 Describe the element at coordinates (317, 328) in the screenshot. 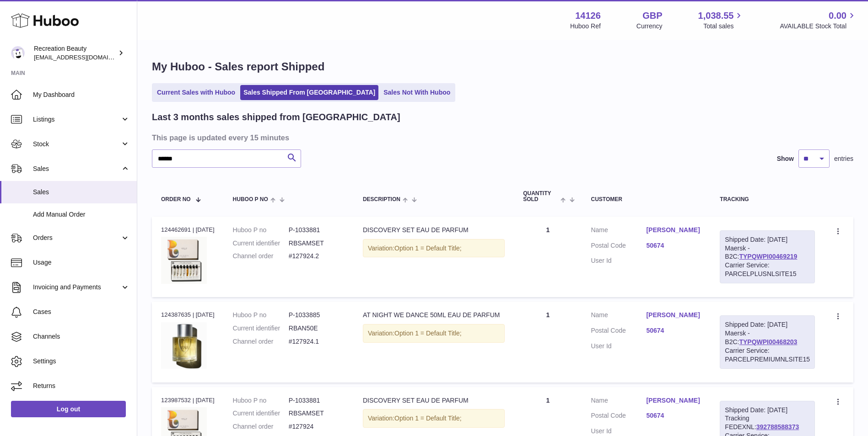

I see `dd: RBAN50E` at that location.